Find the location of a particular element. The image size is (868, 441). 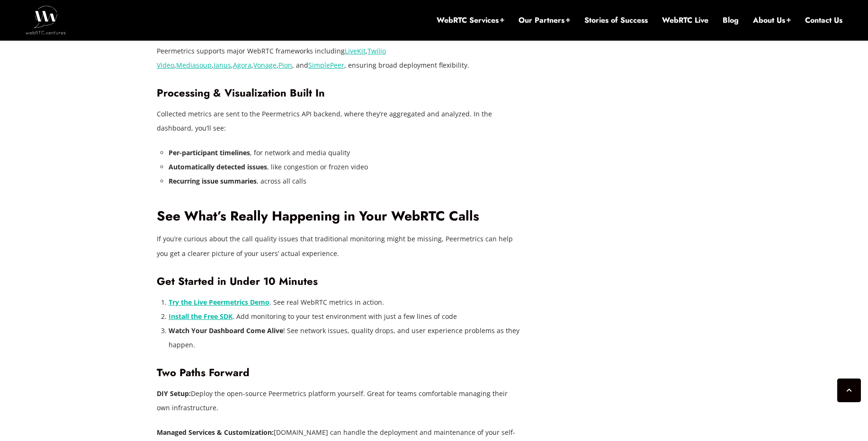

a: Vonage is located at coordinates (265, 65).